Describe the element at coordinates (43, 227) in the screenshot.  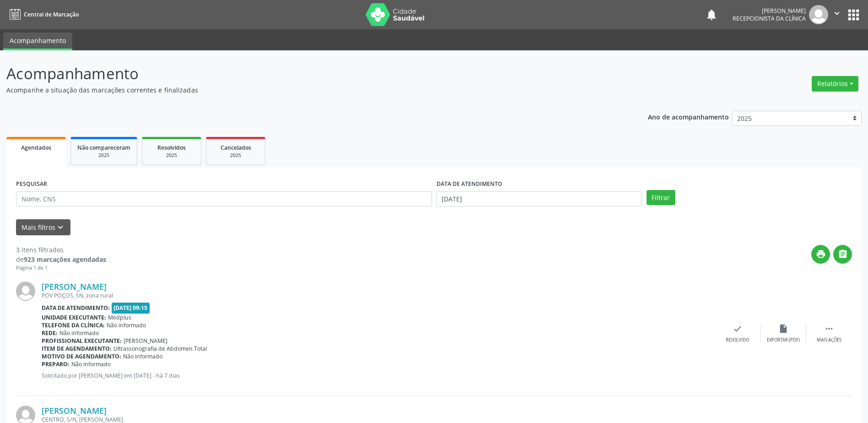
I see `button: Mais filtroskeyboard_arrow_down` at that location.